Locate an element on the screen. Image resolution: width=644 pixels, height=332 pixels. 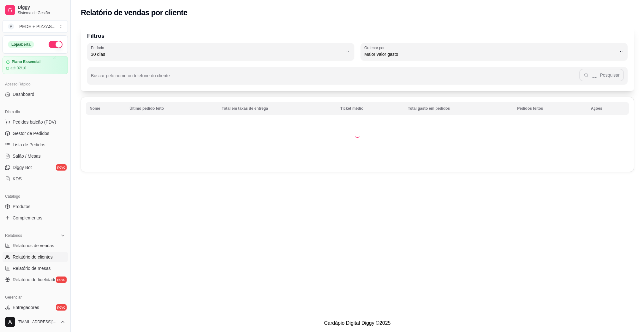
a: Relatório de mesas is located at coordinates (35, 269).